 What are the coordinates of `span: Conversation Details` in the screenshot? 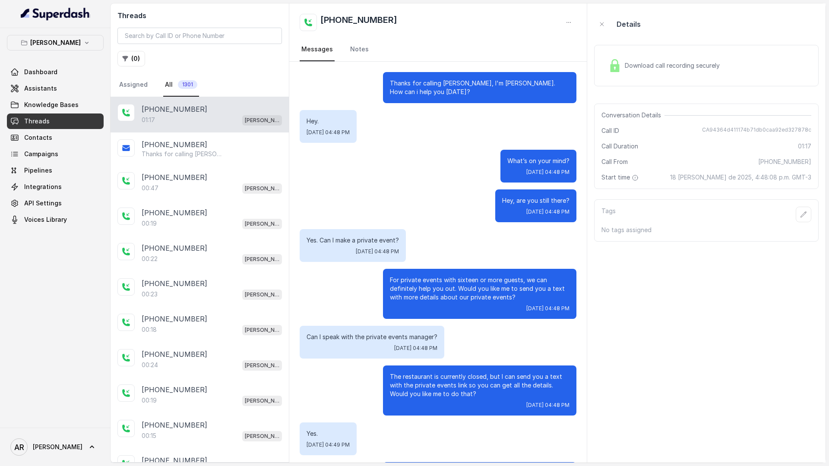 It's located at (633, 115).